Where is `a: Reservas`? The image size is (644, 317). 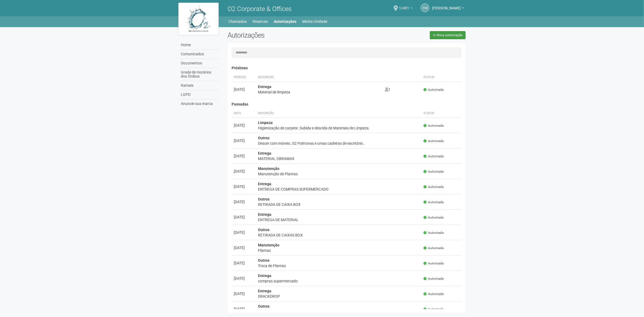
a: Reservas is located at coordinates (260, 22).